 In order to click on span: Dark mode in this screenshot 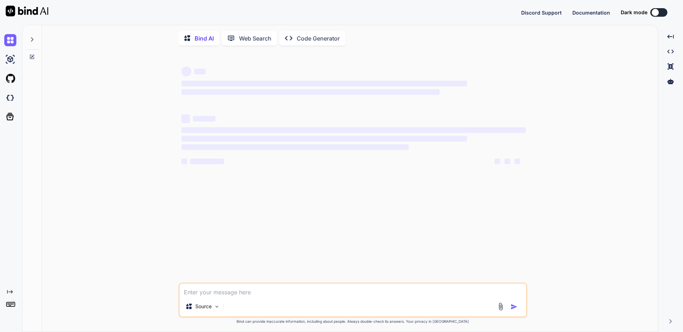, I will do `click(634, 12)`.